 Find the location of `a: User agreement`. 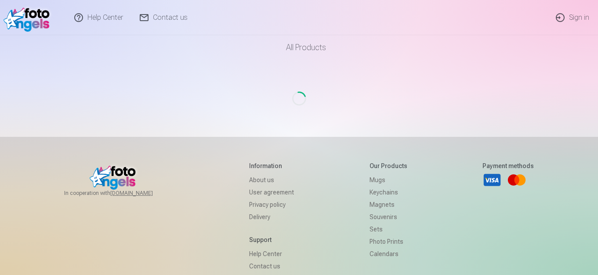

a: User agreement is located at coordinates (272, 192).